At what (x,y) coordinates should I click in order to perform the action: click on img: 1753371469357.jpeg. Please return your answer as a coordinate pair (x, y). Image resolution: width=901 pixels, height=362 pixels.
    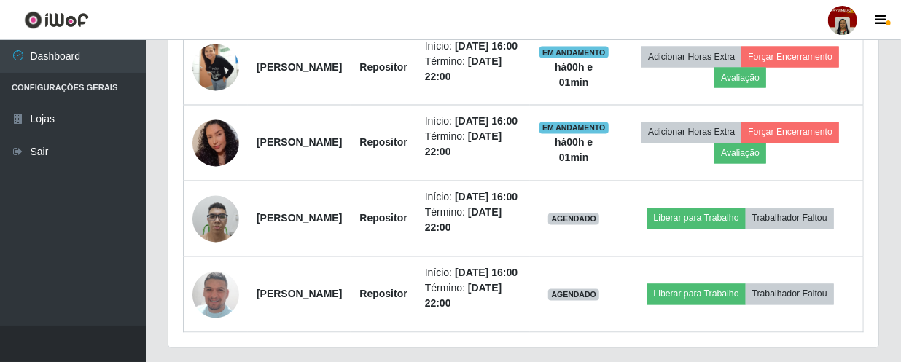
    Looking at the image, I should click on (216, 143).